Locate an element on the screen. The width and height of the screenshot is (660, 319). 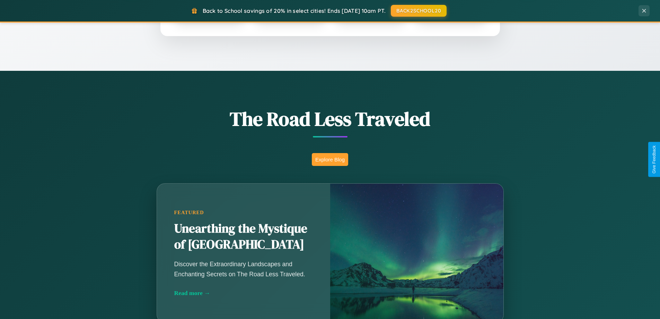
div: Give Feedback is located at coordinates (655, 159).